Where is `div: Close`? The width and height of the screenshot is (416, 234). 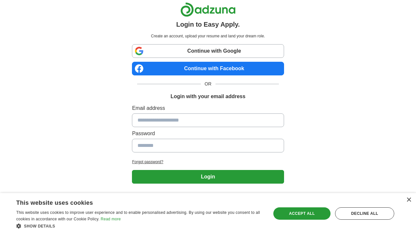
div: Close is located at coordinates (408, 200).